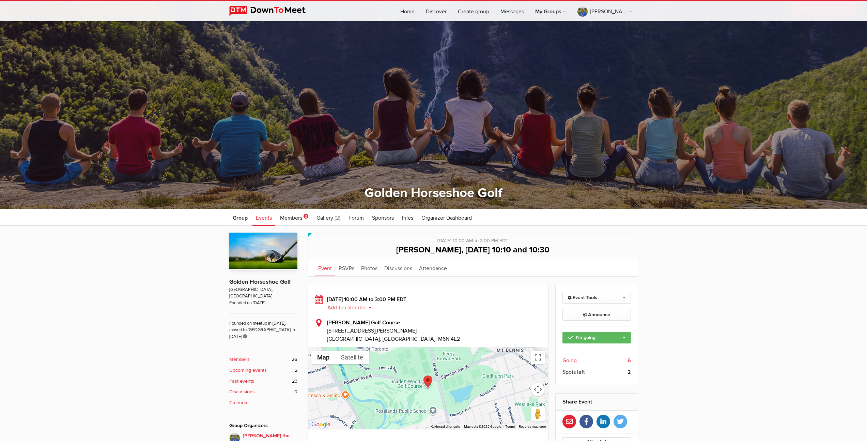 This screenshot has width=867, height=441. Describe the element at coordinates (291, 218) in the screenshot. I see `span: Members` at that location.